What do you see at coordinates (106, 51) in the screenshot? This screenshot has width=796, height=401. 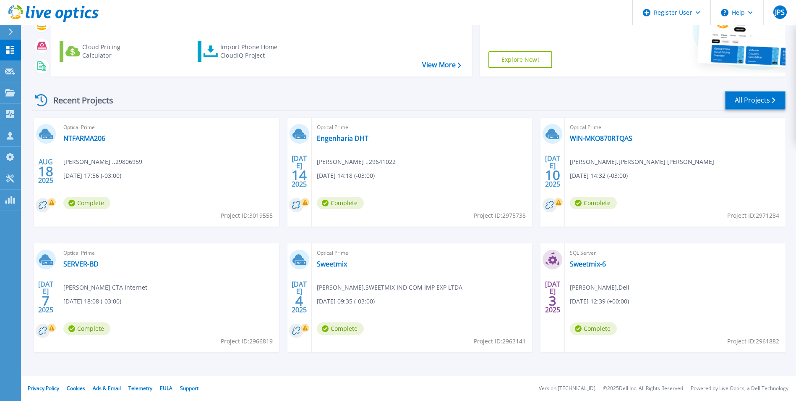 I see `a: Cloud Pricing Calculator` at bounding box center [106, 51].